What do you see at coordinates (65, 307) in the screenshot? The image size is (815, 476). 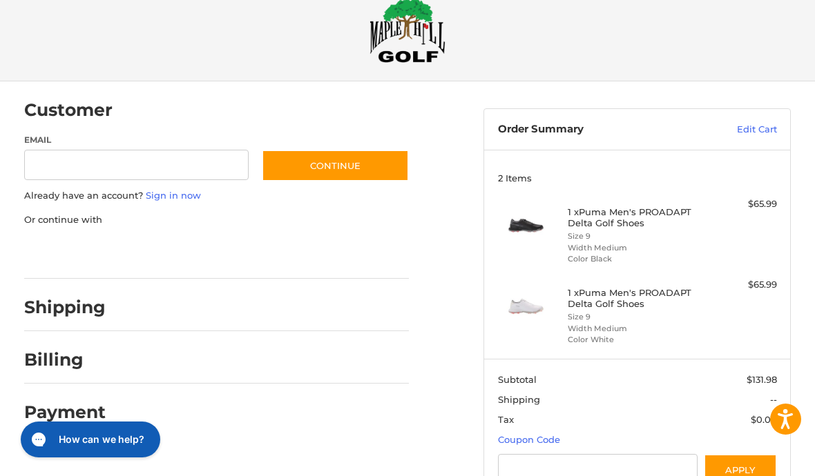 I see `h2: Shipping` at bounding box center [65, 307].